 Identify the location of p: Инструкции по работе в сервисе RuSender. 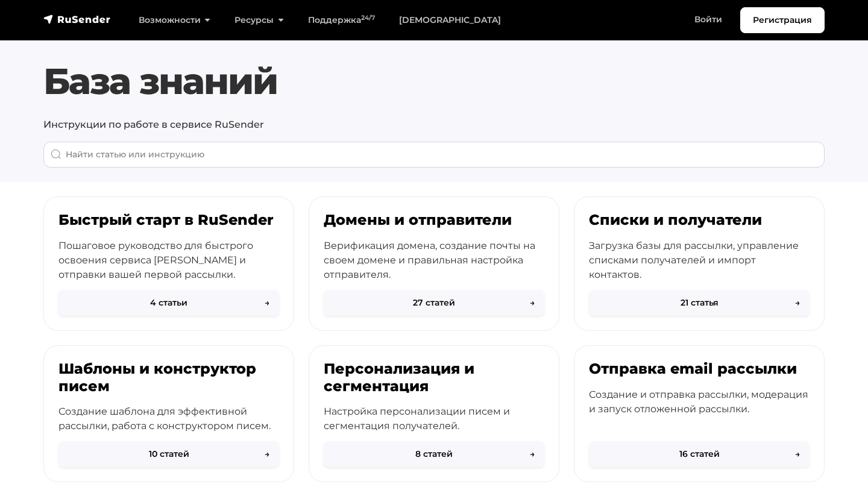
(434, 125).